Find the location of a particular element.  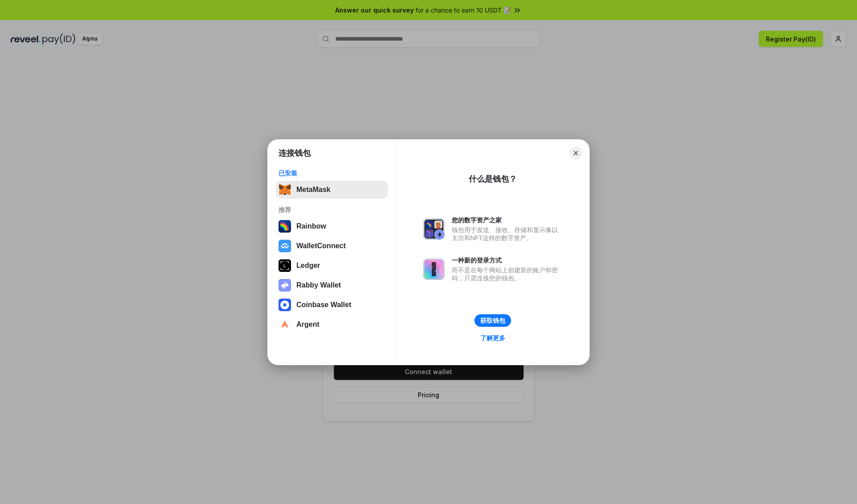

a: 了解更多 is located at coordinates (493, 338).